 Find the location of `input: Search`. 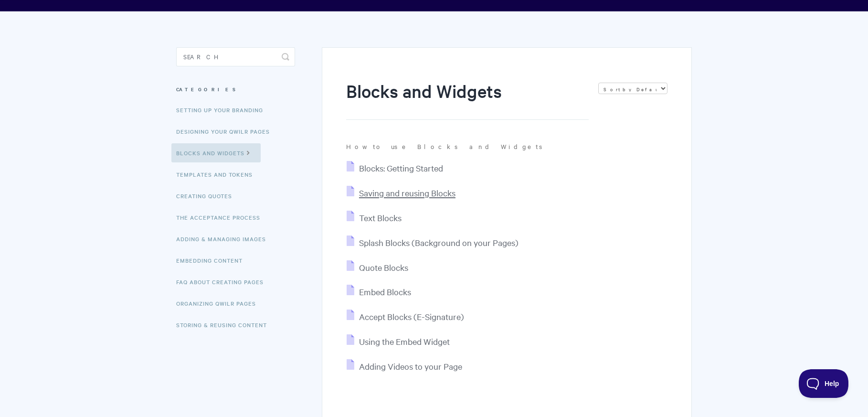

input: Search is located at coordinates (235, 57).